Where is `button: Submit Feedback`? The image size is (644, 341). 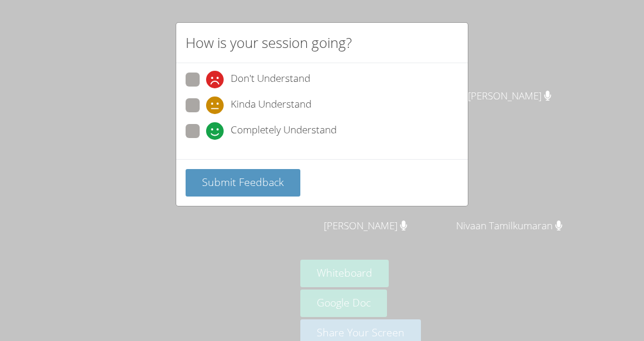
button: Submit Feedback is located at coordinates (243, 182).